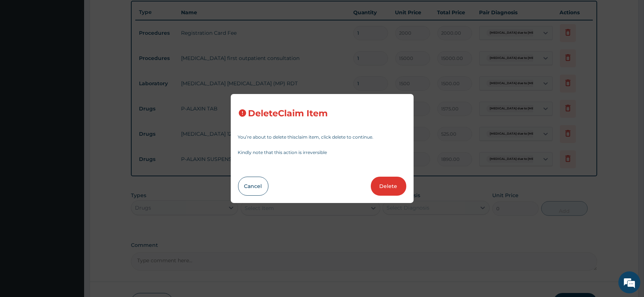  What do you see at coordinates (72, 212) in the screenshot?
I see `textarea: Type your message and hit 'Enter'` at bounding box center [72, 212].